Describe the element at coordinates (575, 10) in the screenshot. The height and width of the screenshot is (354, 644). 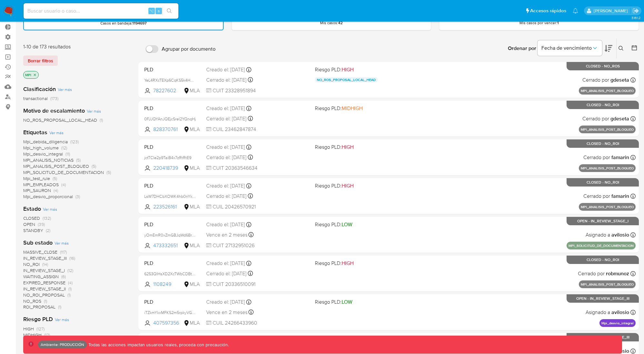
I see `a: Notificaciones` at that location.